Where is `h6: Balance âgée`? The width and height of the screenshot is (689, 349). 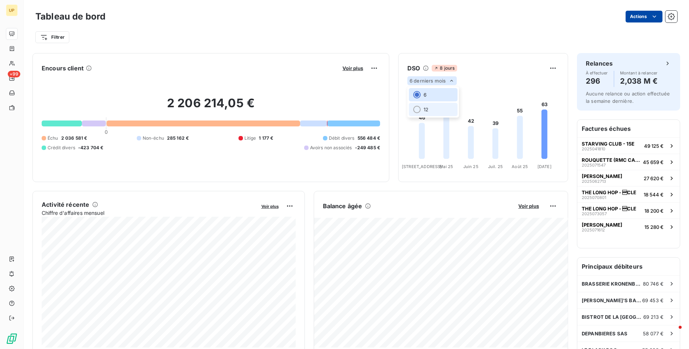
h6: Balance âgée is located at coordinates (342, 206).